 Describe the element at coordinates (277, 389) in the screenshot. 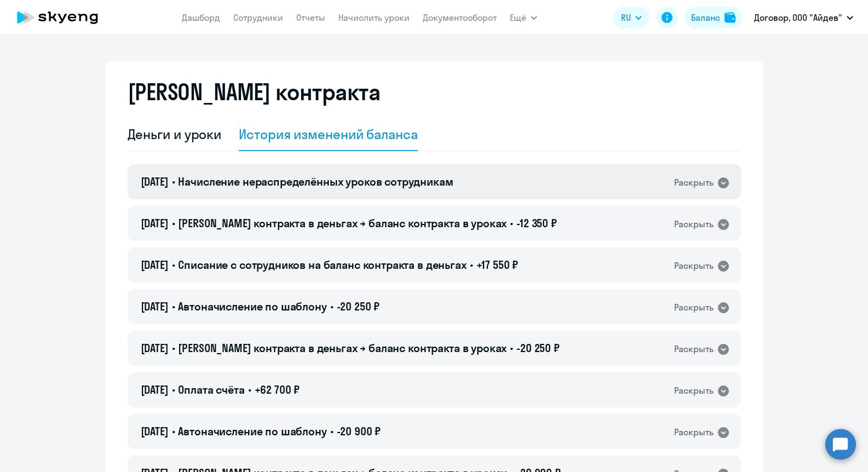

I see `span: +62 700 ₽` at that location.